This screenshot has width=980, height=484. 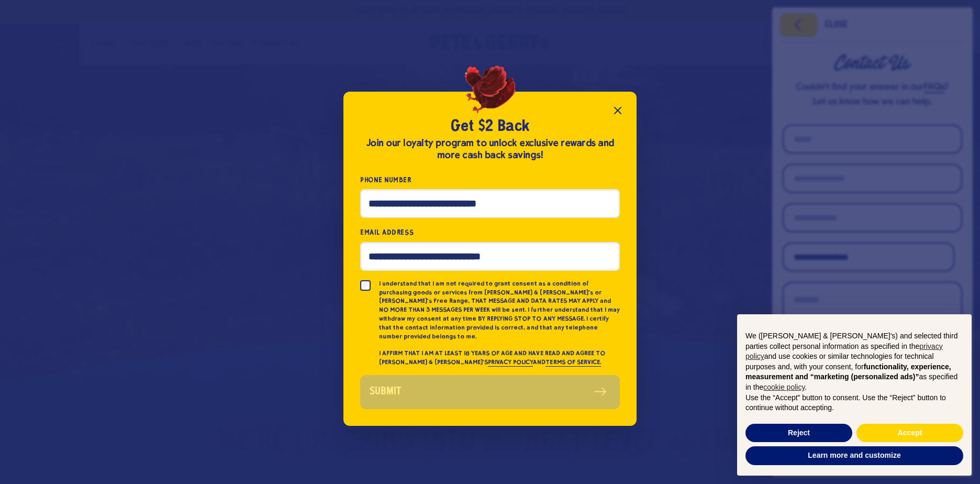 What do you see at coordinates (365, 285) in the screenshot?
I see `input: I understand that I am not required to grant consent as a condition of purchasing goods or servic...` at bounding box center [365, 285].